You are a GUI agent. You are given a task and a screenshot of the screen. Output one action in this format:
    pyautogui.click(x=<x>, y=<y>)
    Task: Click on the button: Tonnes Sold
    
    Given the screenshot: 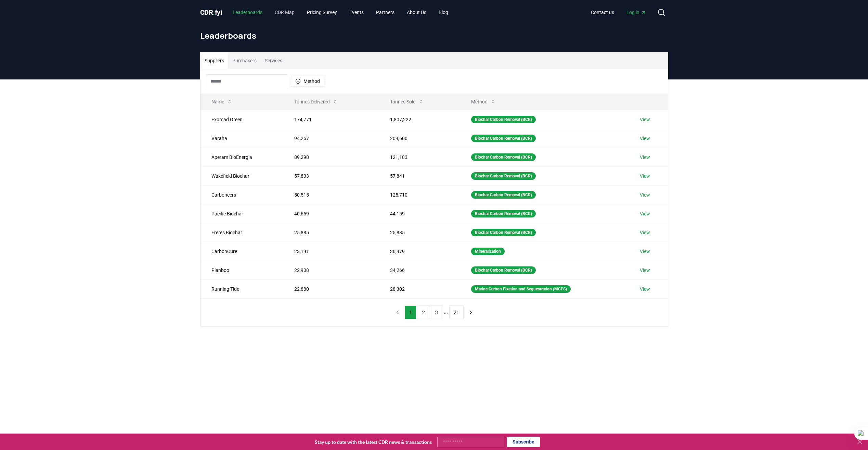 What is the action you would take?
    pyautogui.click(x=406, y=101)
    